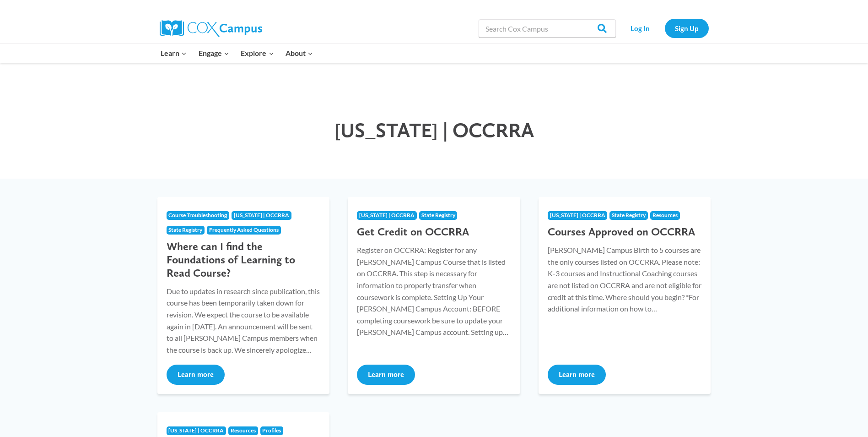  I want to click on span: Course Troubleshooting, so click(198, 215).